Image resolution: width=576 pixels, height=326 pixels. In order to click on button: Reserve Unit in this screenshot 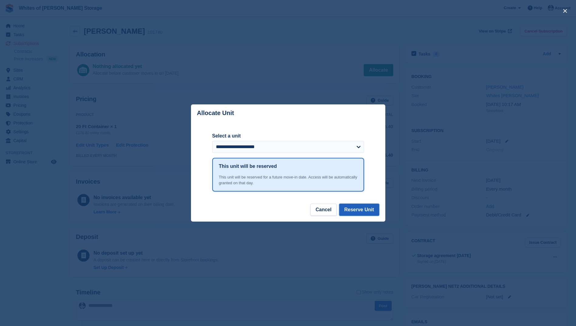, I will do `click(359, 210)`.